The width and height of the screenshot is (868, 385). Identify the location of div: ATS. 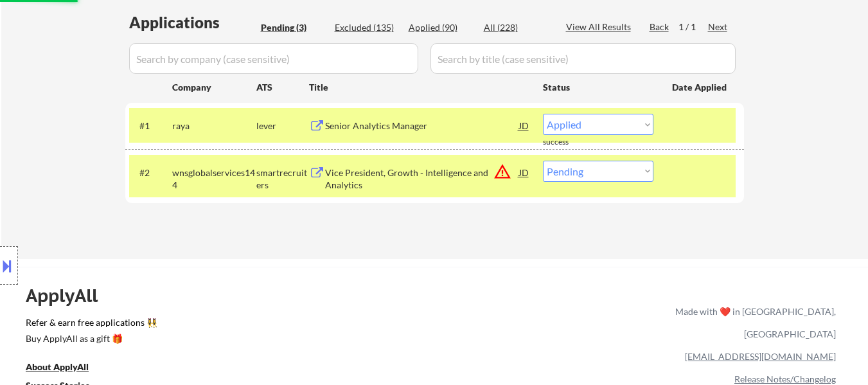
(283, 87).